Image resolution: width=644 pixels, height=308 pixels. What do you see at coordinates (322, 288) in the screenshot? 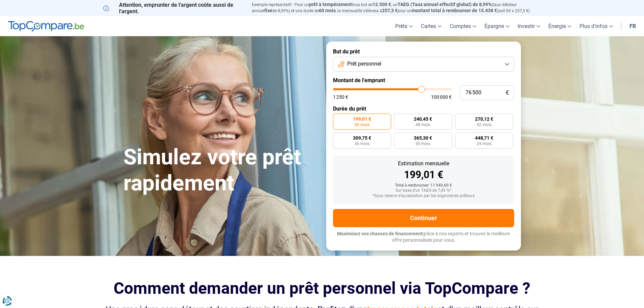
I see `h2: Comment demander un prêt personnel via TopCompare ?` at bounding box center [322, 288].